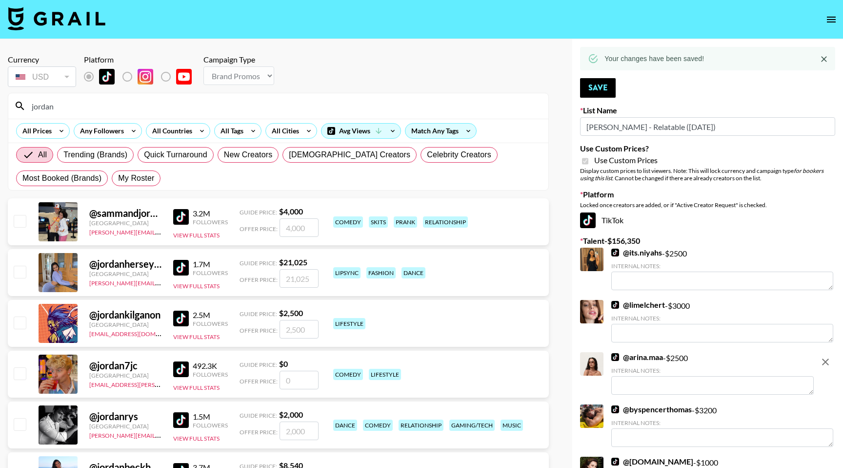 The image size is (843, 468). I want to click on div: Any Followers, so click(100, 131).